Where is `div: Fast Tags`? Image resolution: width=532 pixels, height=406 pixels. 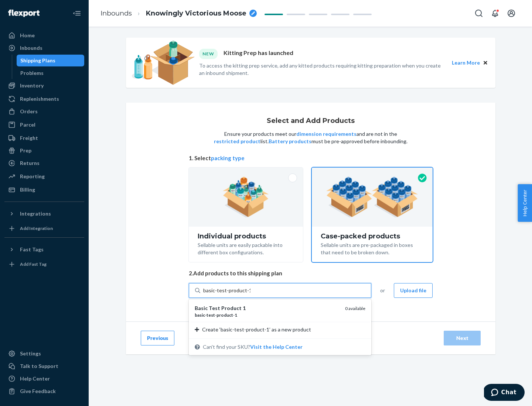
div: Fast Tags is located at coordinates (32, 250).